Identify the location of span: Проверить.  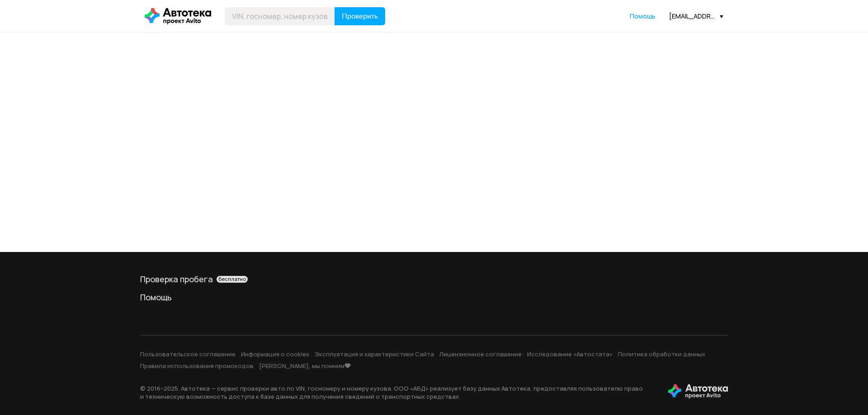
(360, 16).